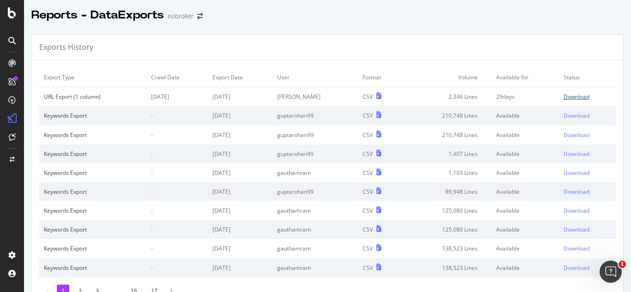 This screenshot has width=631, height=292. I want to click on td: User, so click(315, 78).